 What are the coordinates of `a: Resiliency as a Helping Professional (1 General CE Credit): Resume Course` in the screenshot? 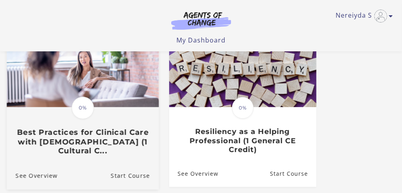 It's located at (293, 173).